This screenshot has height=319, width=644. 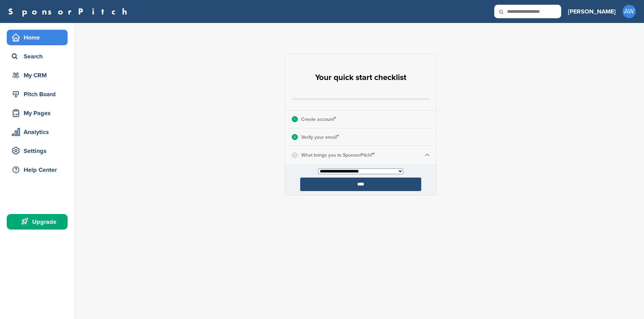 What do you see at coordinates (320, 137) in the screenshot?
I see `p: Verify your email` at bounding box center [320, 137].